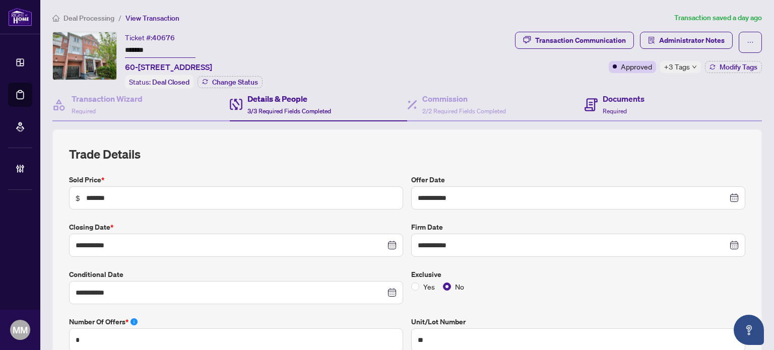 The image size is (774, 350). I want to click on label: Closing Date, so click(236, 227).